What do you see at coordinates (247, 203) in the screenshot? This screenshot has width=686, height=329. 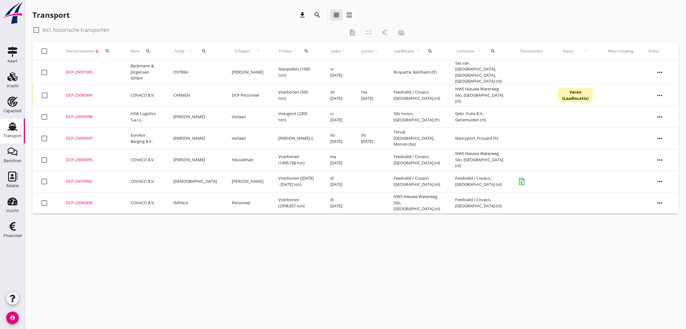 I see `td: Personeel` at bounding box center [247, 203].